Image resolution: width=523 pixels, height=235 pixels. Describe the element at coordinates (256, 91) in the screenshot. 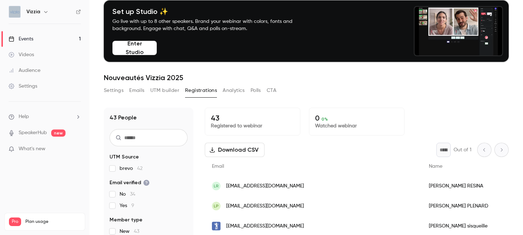

I see `button: Polls` at that location.